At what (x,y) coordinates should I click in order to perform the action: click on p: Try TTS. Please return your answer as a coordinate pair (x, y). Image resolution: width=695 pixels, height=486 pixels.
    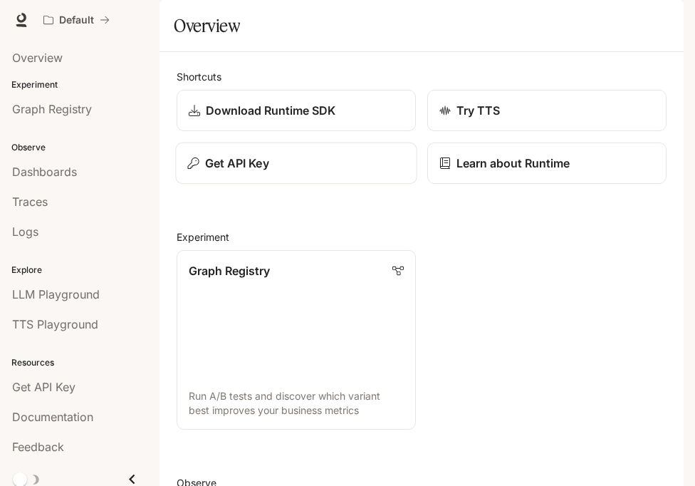
    Looking at the image, I should click on (478, 110).